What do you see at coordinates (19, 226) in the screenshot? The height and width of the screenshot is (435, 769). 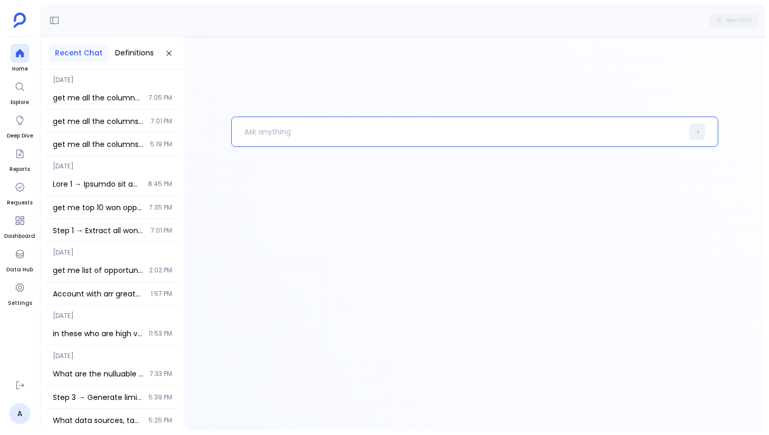 I see `a: Dashboard` at bounding box center [19, 226].